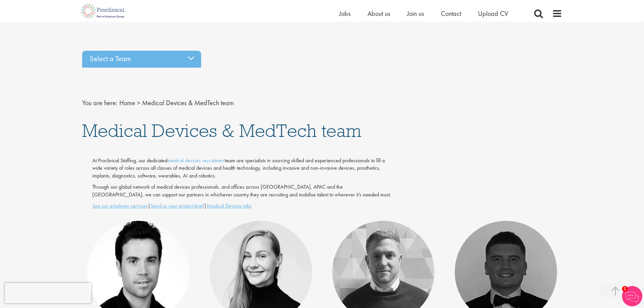 Image resolution: width=644 pixels, height=308 pixels. What do you see at coordinates (451, 14) in the screenshot?
I see `span: Contact` at bounding box center [451, 14].